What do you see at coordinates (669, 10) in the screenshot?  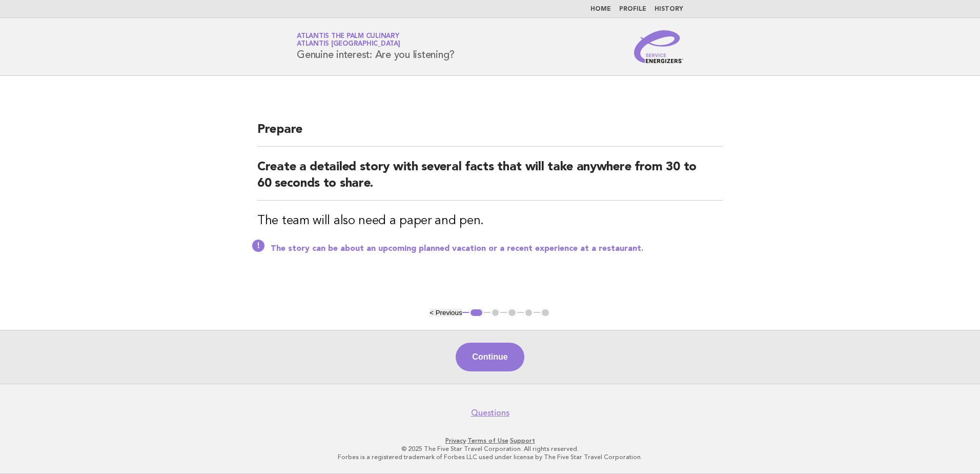 I see `a: History` at bounding box center [669, 10].